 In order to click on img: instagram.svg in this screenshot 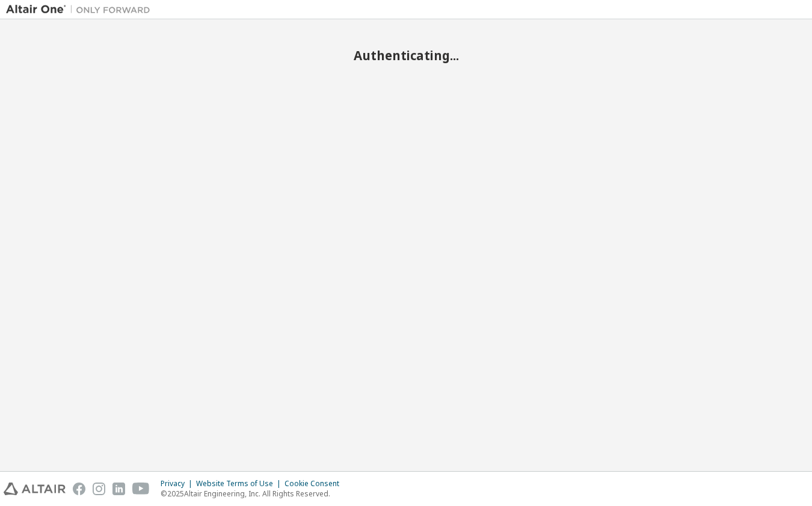, I will do `click(99, 488)`.